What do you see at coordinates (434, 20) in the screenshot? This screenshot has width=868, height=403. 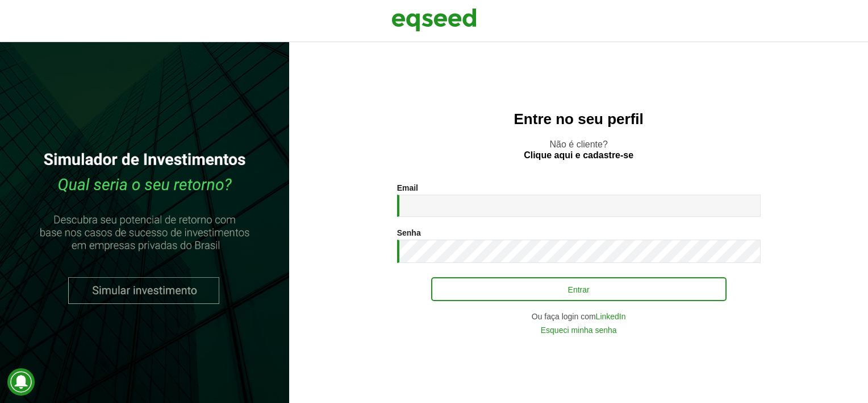 I see `img: EqSeed Logo` at bounding box center [434, 20].